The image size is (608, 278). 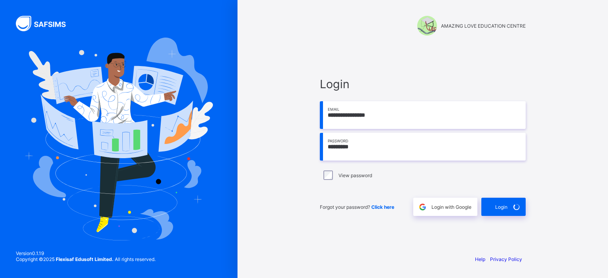 What do you see at coordinates (119, 139) in the screenshot?
I see `img: Hero Image` at bounding box center [119, 139].